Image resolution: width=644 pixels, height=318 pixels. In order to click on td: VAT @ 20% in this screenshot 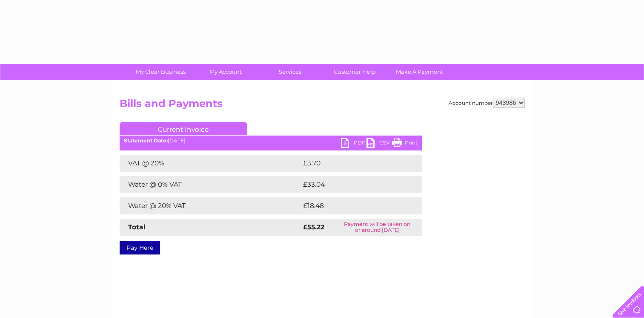, I will do `click(210, 163)`.